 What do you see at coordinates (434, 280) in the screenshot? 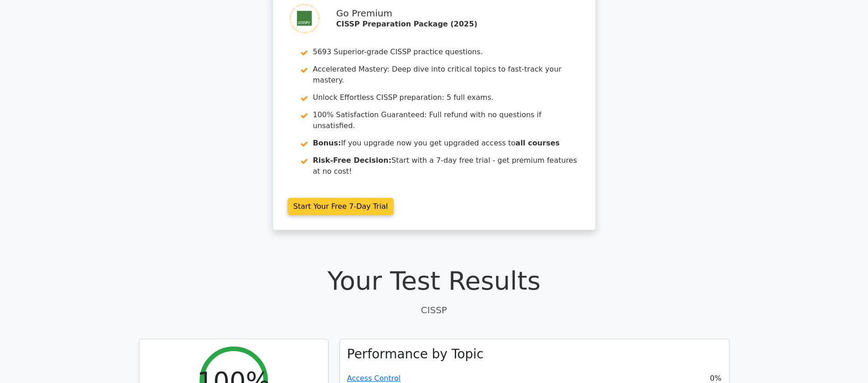
I see `h1: Your Test Results` at bounding box center [434, 280].